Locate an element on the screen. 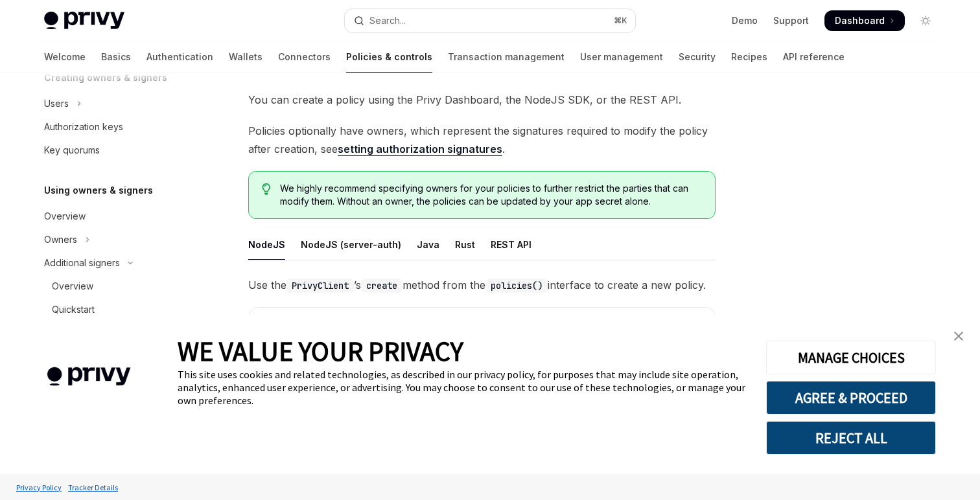 The image size is (980, 500). a: Privacy Policy is located at coordinates (39, 488).